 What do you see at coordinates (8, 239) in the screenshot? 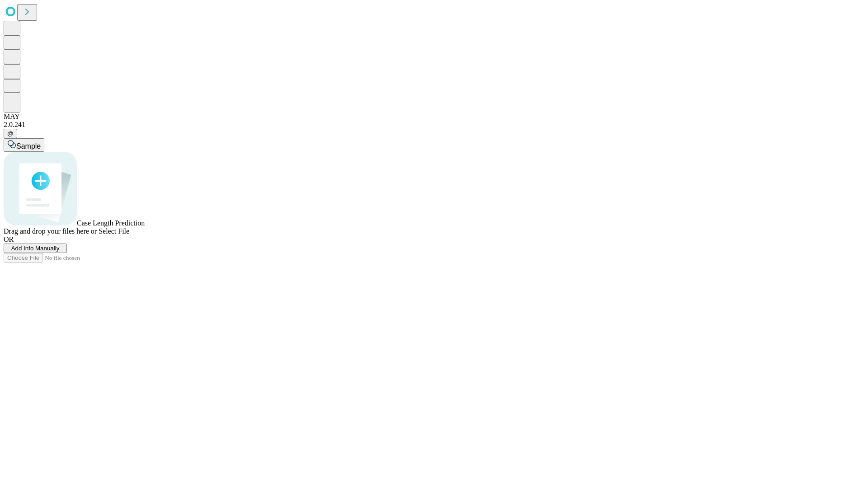
I see `span: OR` at bounding box center [8, 239].